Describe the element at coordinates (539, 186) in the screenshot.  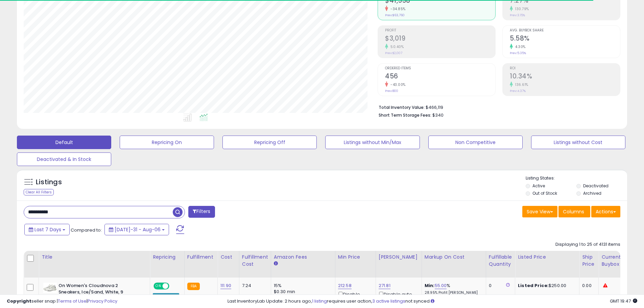
I see `label: Active` at that location.